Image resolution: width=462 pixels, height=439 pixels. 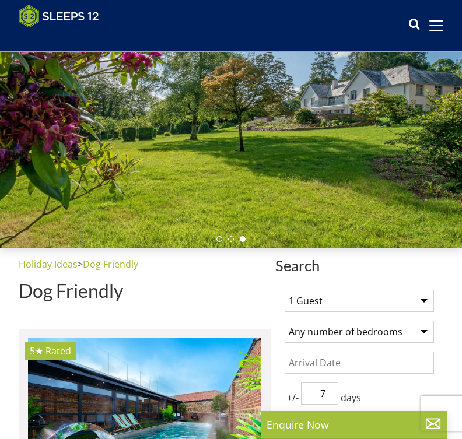 What do you see at coordinates (36, 351) in the screenshot?
I see `span: Zippity has a 5 star rating under the Quality in Tourism Scheme` at bounding box center [36, 351].